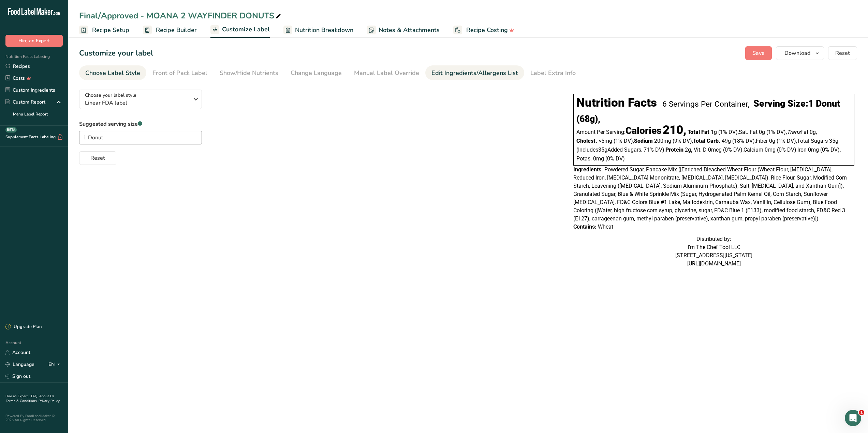 This screenshot has height=433, width=868. What do you see at coordinates (29, 399) in the screenshot?
I see `a: About Us .` at bounding box center [29, 399].